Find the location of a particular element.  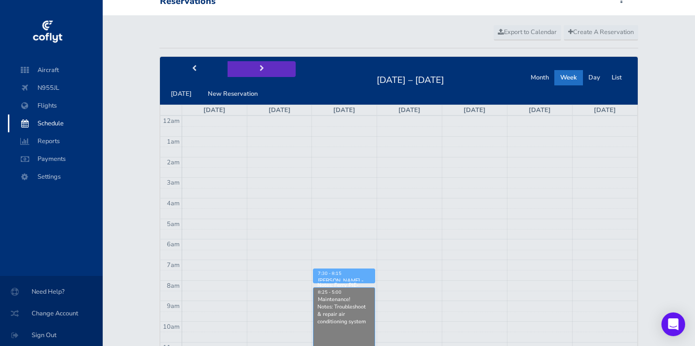

img: coflyt logo is located at coordinates (47, 32).